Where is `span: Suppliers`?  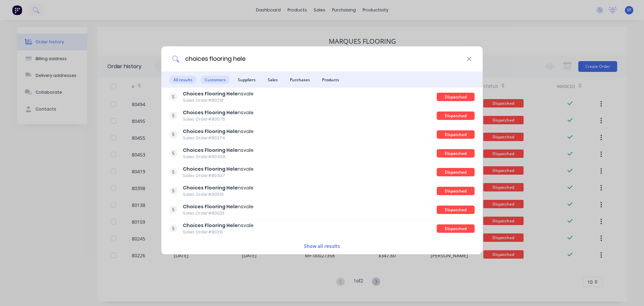
span: Suppliers is located at coordinates (247, 80).